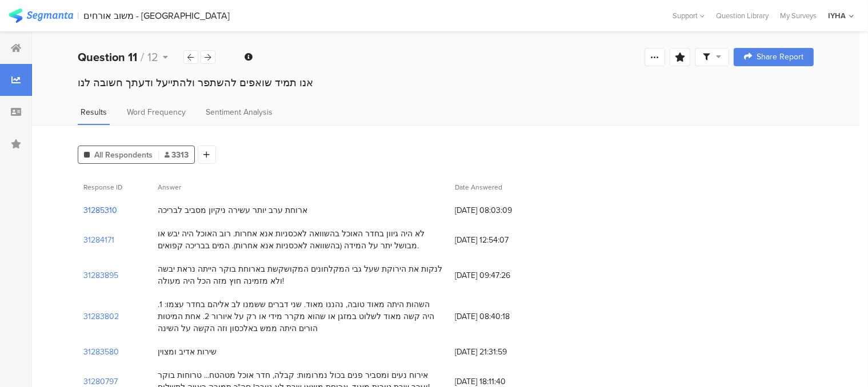 The height and width of the screenshot is (387, 868). Describe the element at coordinates (301, 240) in the screenshot. I see `div: לא היה גיוון בחדר האוכל בהשוואה לאכסניות אנא אחרות. רוב האוכל היה יבש או מבושל יתר על המידה (בהשו...` at that location.